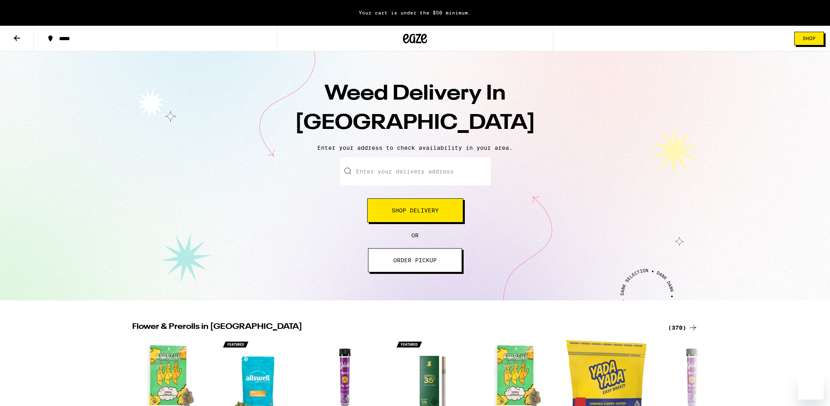 The image size is (830, 406). What do you see at coordinates (415, 148) in the screenshot?
I see `p: Enter your address to check availability in your area.` at bounding box center [415, 148].